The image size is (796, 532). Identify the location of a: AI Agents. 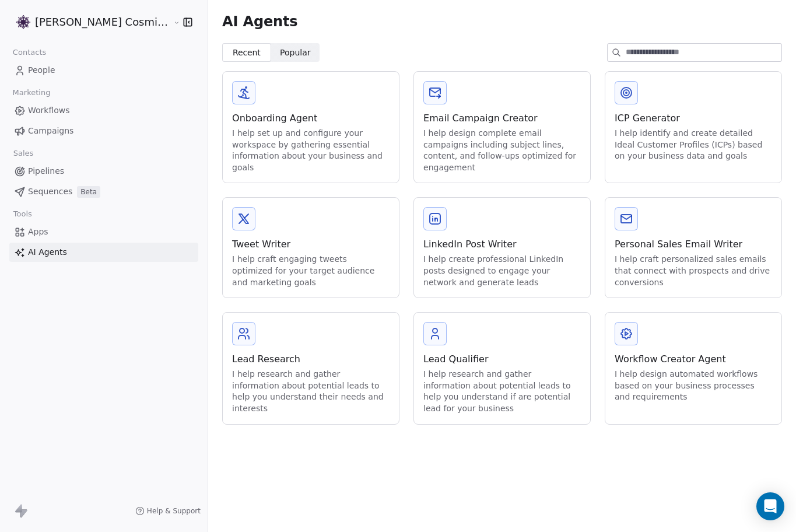
(104, 252).